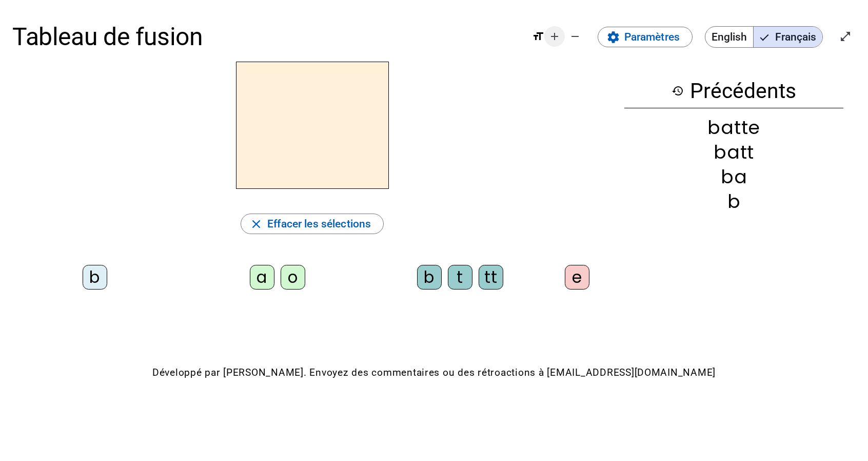 The width and height of the screenshot is (868, 461). Describe the element at coordinates (319, 223) in the screenshot. I see `span: Effacer les sélections` at that location.